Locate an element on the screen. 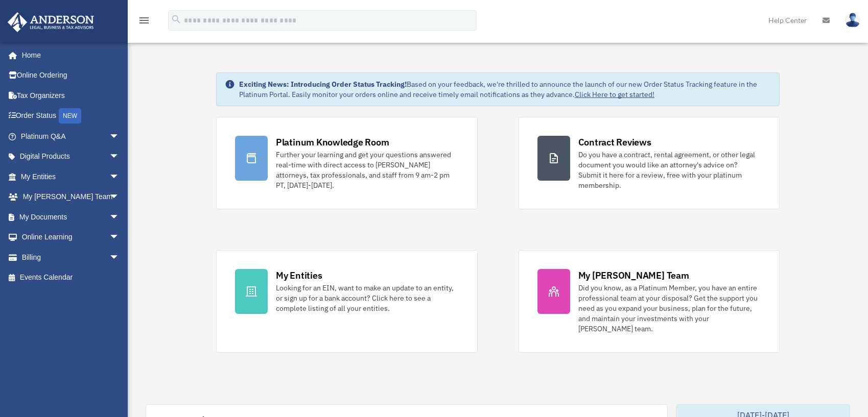  a: menu is located at coordinates (144, 22).